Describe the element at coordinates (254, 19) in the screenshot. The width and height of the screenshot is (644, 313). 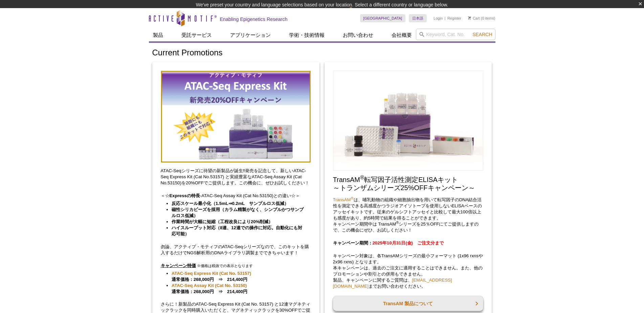
I see `h2: Enabling Epigenetics Research` at that location.